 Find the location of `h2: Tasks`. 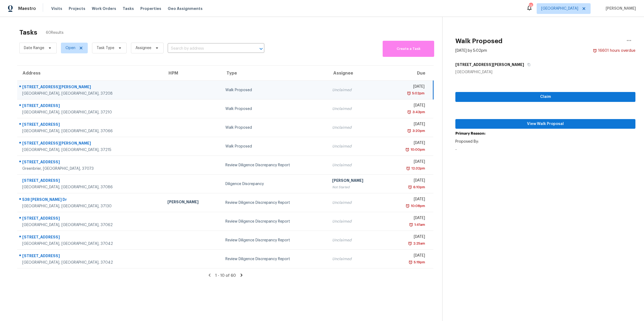

h2: Tasks is located at coordinates (28, 33).